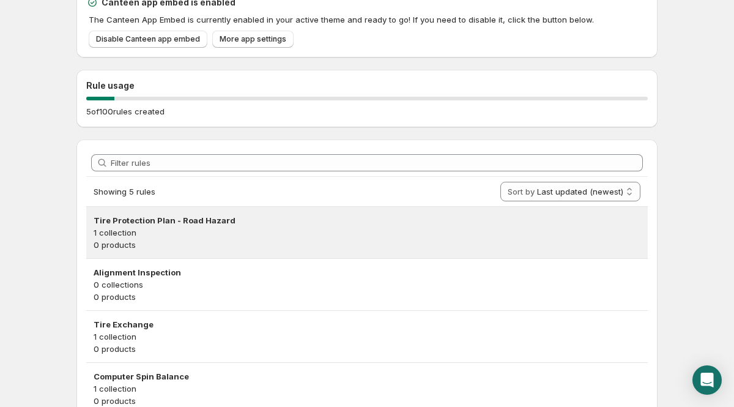 This screenshot has width=734, height=407. I want to click on h3: Alignment Inspection, so click(367, 272).